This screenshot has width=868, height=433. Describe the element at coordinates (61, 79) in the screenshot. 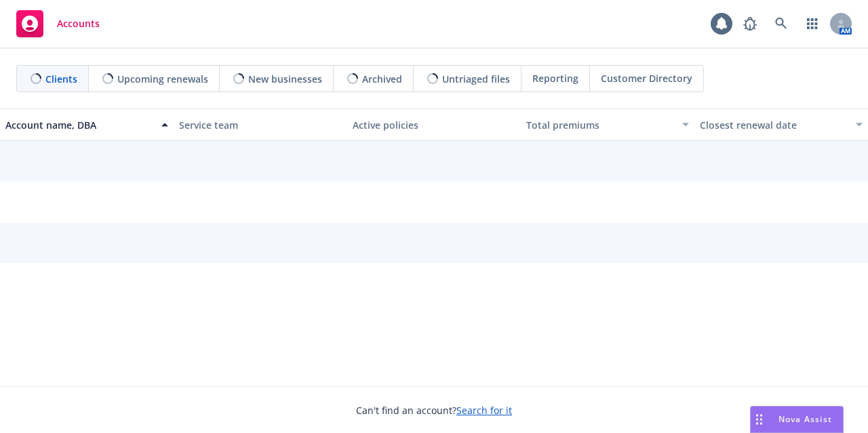

I see `span: Clients` at that location.